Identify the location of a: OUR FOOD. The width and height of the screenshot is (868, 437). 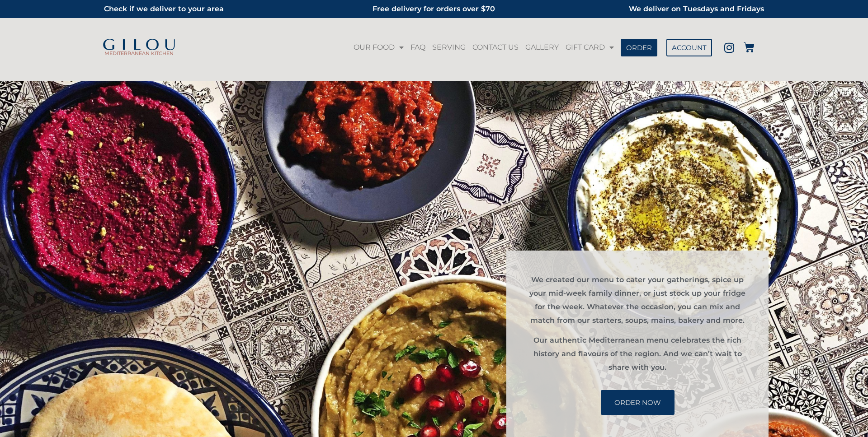
(378, 47).